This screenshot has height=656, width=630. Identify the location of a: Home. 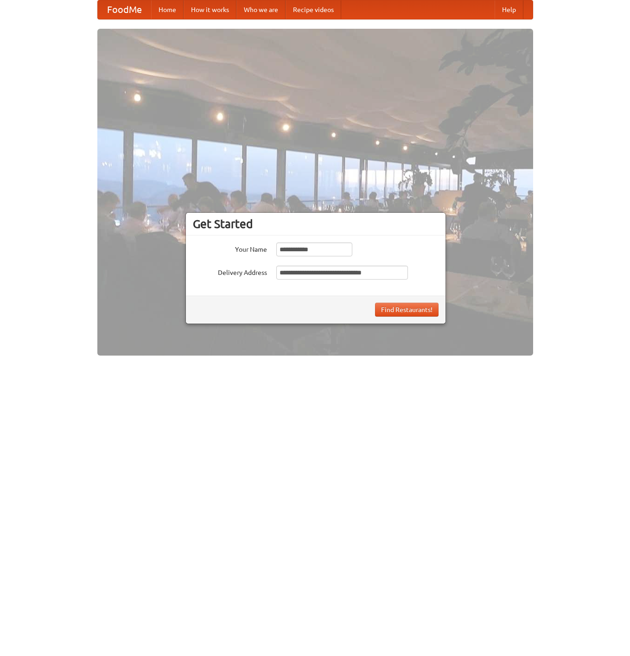
(167, 10).